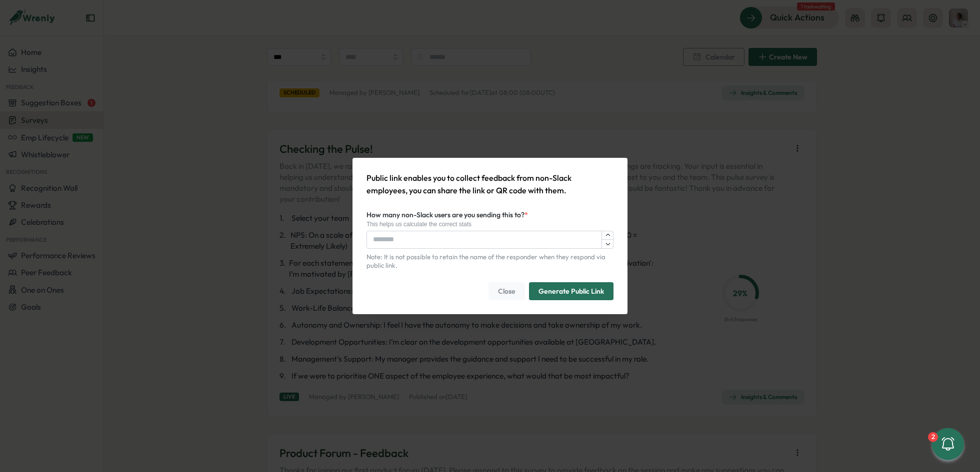 The height and width of the screenshot is (472, 980). I want to click on div: 2, so click(933, 437).